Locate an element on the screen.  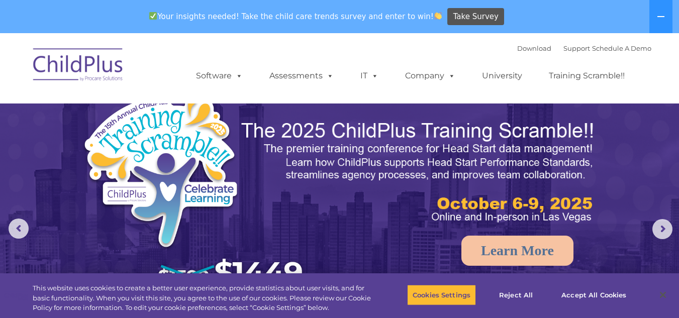
span: Your insights needed! Take the child care trends survey and enter to win! is located at coordinates (295, 16).